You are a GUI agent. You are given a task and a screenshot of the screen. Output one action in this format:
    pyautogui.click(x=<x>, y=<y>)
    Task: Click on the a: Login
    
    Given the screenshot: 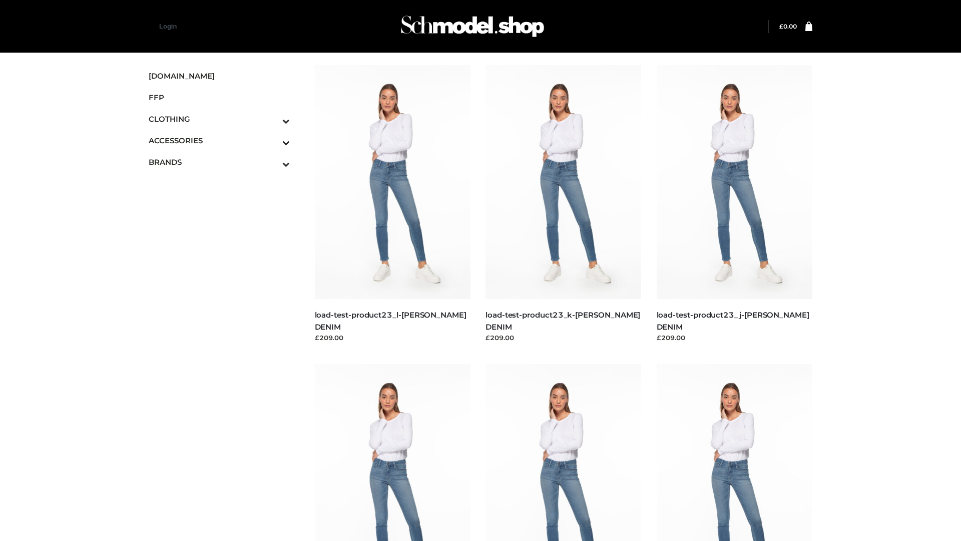 What is the action you would take?
    pyautogui.click(x=168, y=26)
    